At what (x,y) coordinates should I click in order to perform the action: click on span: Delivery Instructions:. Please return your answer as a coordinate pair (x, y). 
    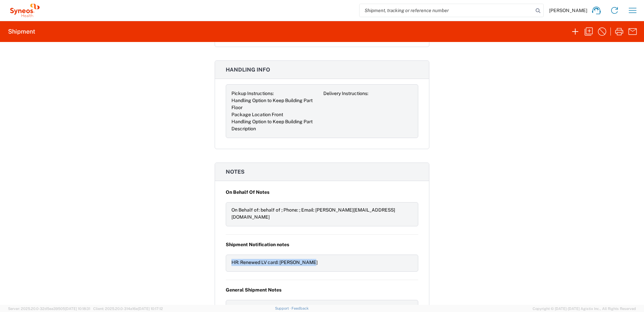
    Looking at the image, I should click on (346, 94).